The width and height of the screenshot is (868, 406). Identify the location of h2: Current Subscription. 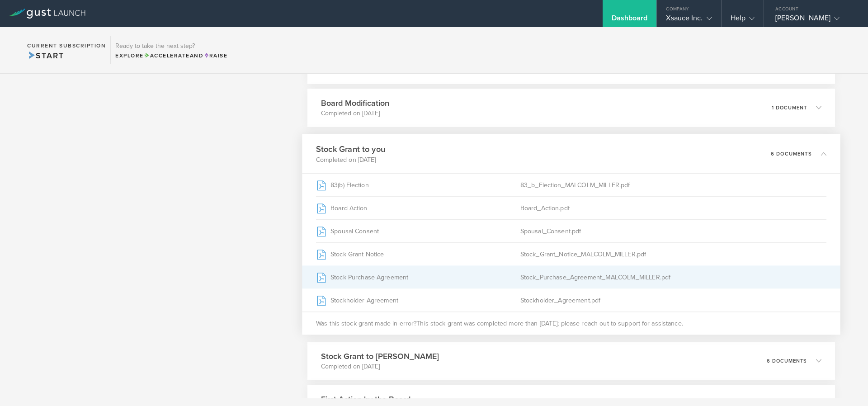
(66, 45).